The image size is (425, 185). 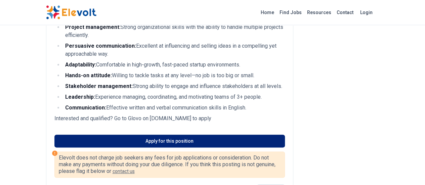 What do you see at coordinates (71, 12) in the screenshot?
I see `img: Elevolt` at bounding box center [71, 12].